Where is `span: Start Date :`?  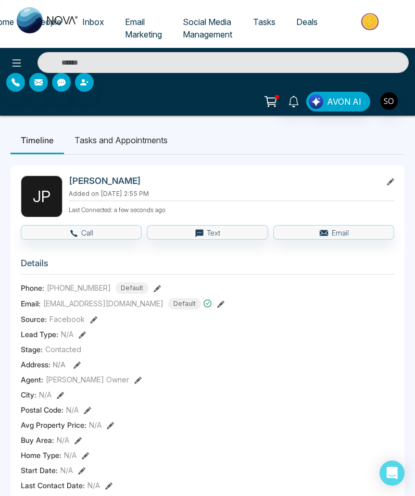 span: Start Date : is located at coordinates (39, 470).